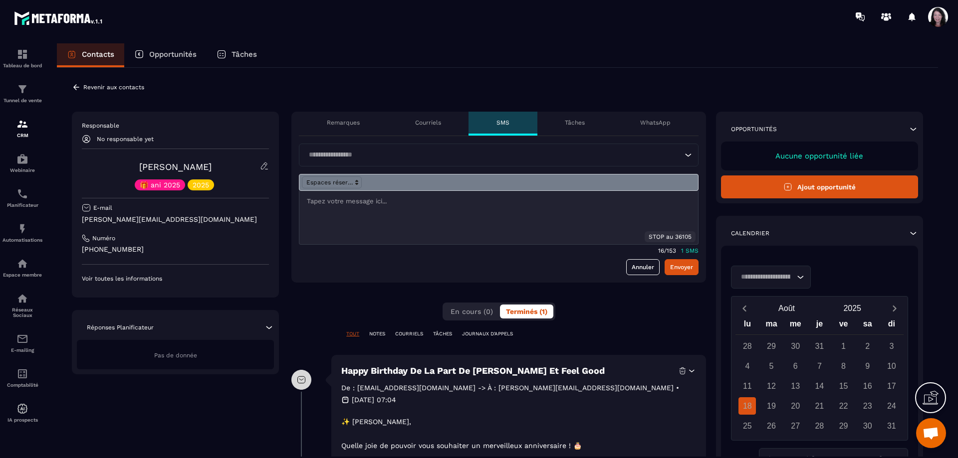  I want to click on a: Contacts, so click(90, 55).